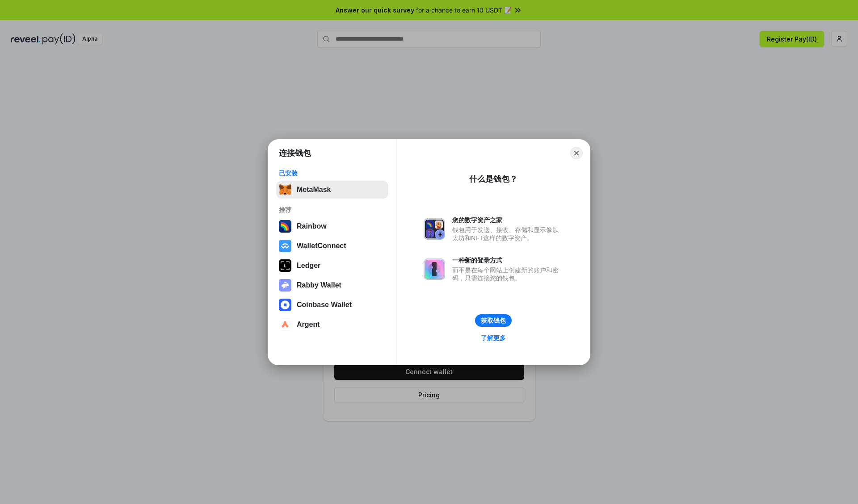 The image size is (858, 504). I want to click on button: Argent, so click(332, 324).